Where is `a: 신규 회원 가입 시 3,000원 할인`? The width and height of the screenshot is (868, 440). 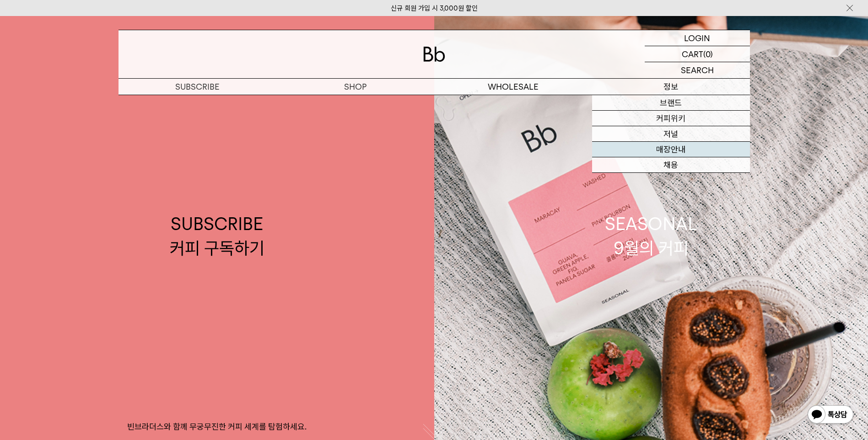
a: 신규 회원 가입 시 3,000원 할인 is located at coordinates (434, 9).